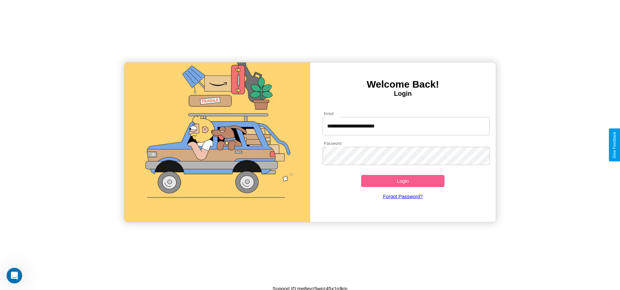 Image resolution: width=620 pixels, height=290 pixels. I want to click on label: Email, so click(329, 113).